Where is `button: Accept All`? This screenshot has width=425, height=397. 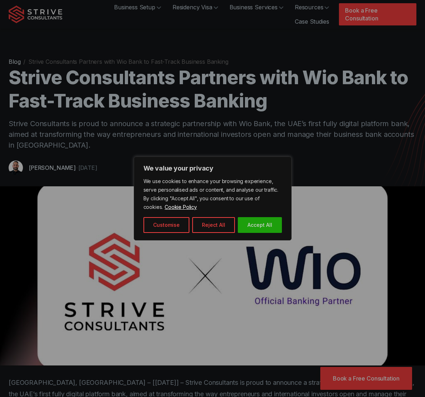
button: Accept All is located at coordinates (259, 225).